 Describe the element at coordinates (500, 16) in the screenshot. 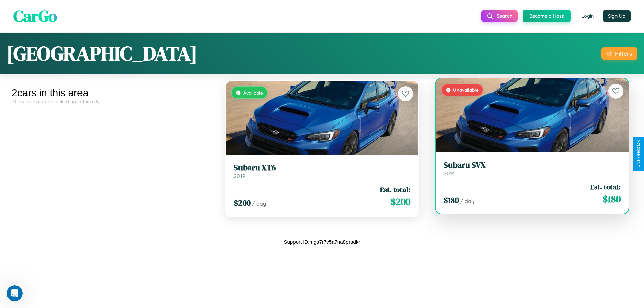

I see `button: Search` at that location.